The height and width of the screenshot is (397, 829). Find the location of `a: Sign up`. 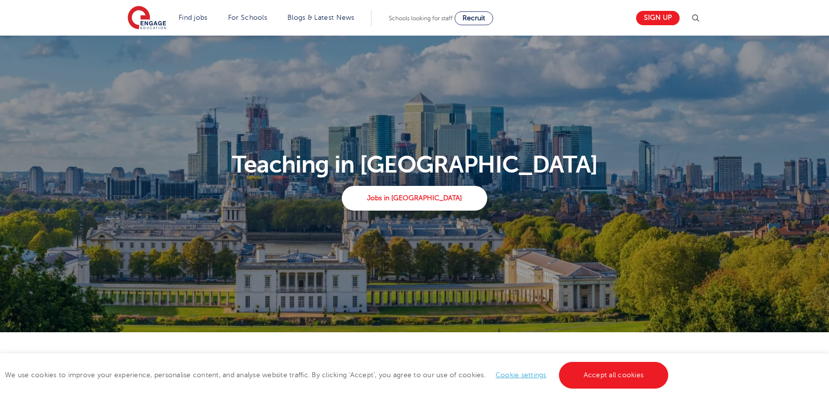

a: Sign up is located at coordinates (658, 18).